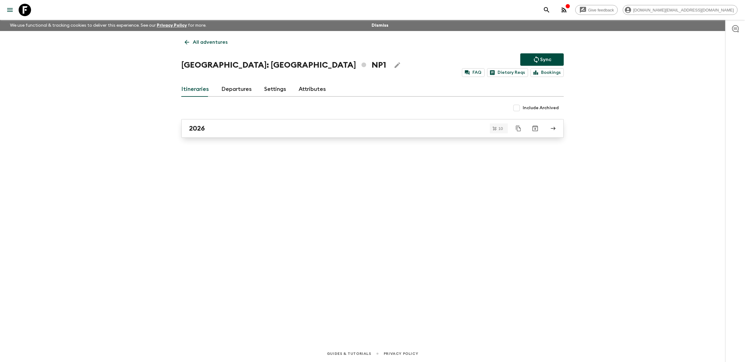 The height and width of the screenshot is (362, 745). What do you see at coordinates (380, 25) in the screenshot?
I see `button: Dismiss` at bounding box center [380, 25].